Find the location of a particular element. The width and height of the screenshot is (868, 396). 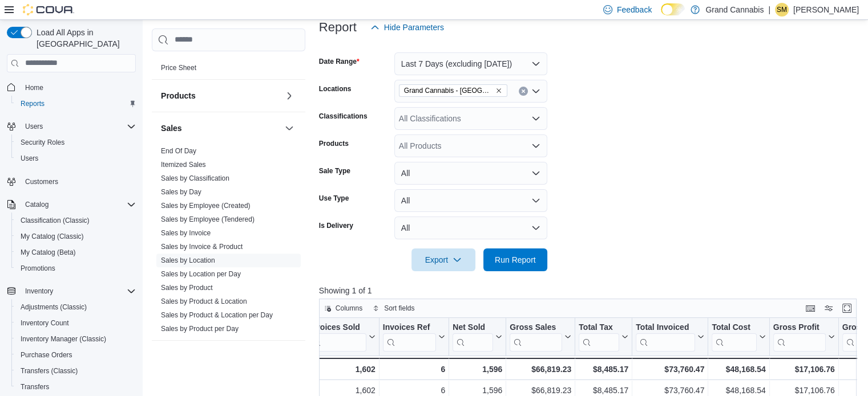

button: Inventory is located at coordinates (39, 291).